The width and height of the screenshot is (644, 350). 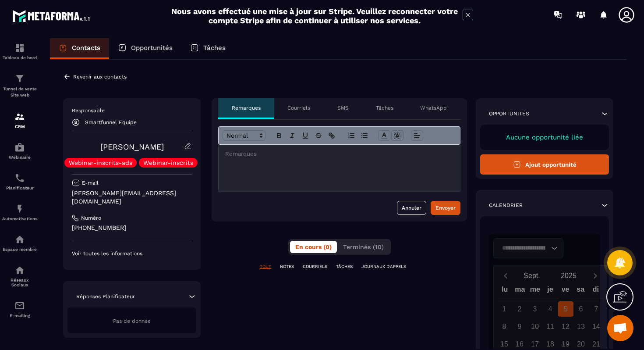 I want to click on button: Ajout opportunité, so click(x=545, y=164).